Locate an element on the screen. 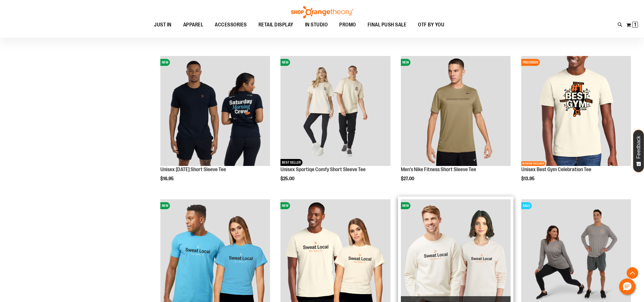 This screenshot has width=644, height=302. a: Unisex Sportiqe Comfy Short Sleeve TeeNEWBEST SELLER is located at coordinates (335, 111).